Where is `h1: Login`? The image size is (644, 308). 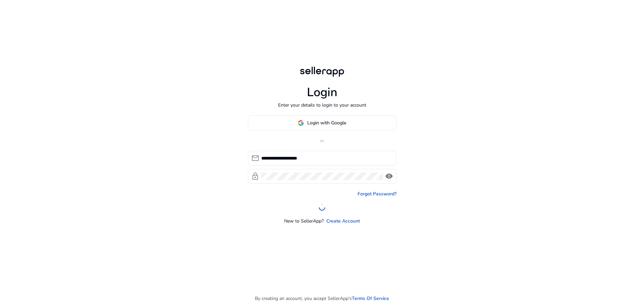 h1: Login is located at coordinates (322, 92).